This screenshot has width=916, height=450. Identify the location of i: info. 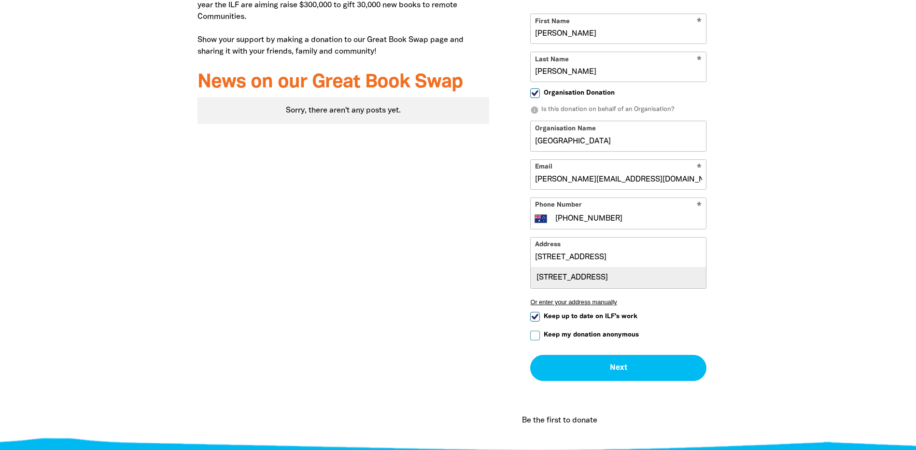
(535, 110).